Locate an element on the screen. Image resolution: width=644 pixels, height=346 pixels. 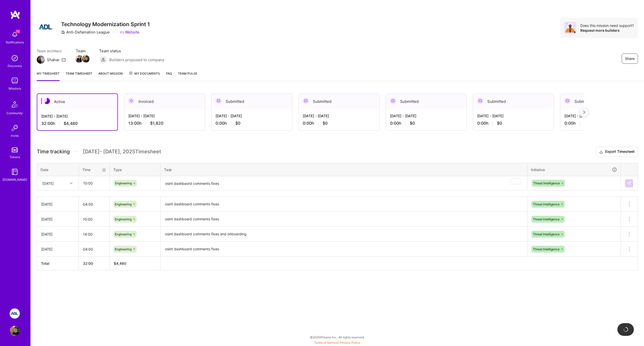
span: Share is located at coordinates (629, 59).